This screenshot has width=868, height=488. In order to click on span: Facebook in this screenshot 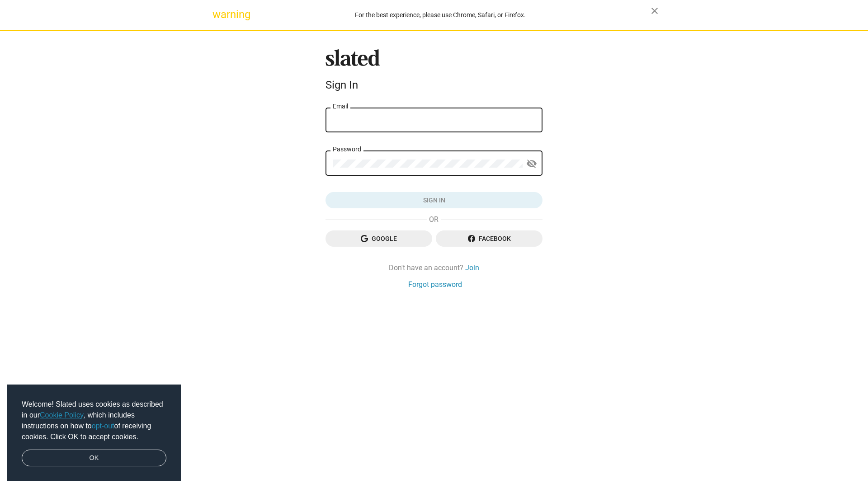, I will do `click(489, 239)`.